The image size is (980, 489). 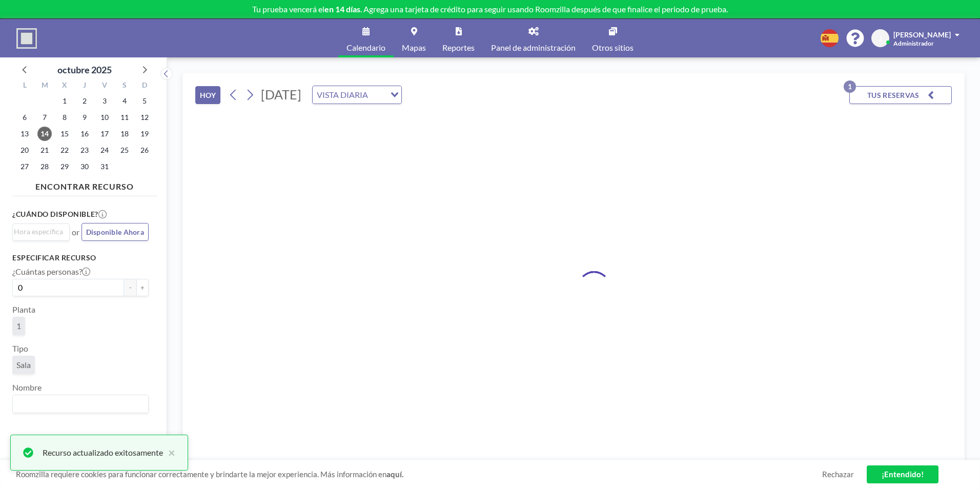 What do you see at coordinates (84, 134) in the screenshot?
I see `span: jueves, 16 de octubre de 2025` at bounding box center [84, 134].